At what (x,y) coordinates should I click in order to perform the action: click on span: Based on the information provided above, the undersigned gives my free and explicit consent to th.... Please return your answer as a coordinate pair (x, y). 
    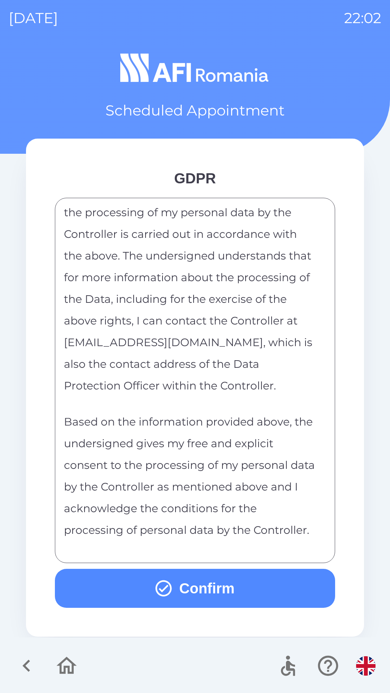
    Looking at the image, I should click on (189, 476).